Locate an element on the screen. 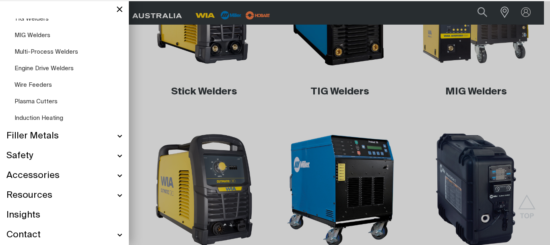  a: Insights is located at coordinates (64, 215).